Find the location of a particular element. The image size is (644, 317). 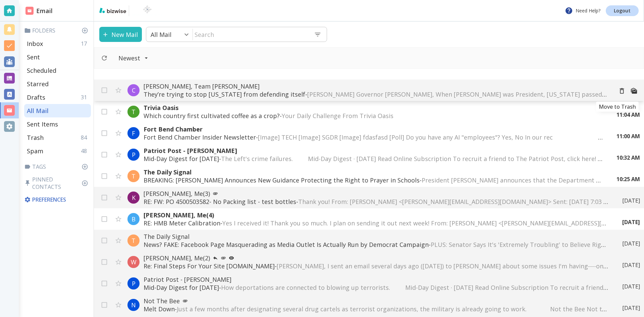

p: K is located at coordinates (133, 198).